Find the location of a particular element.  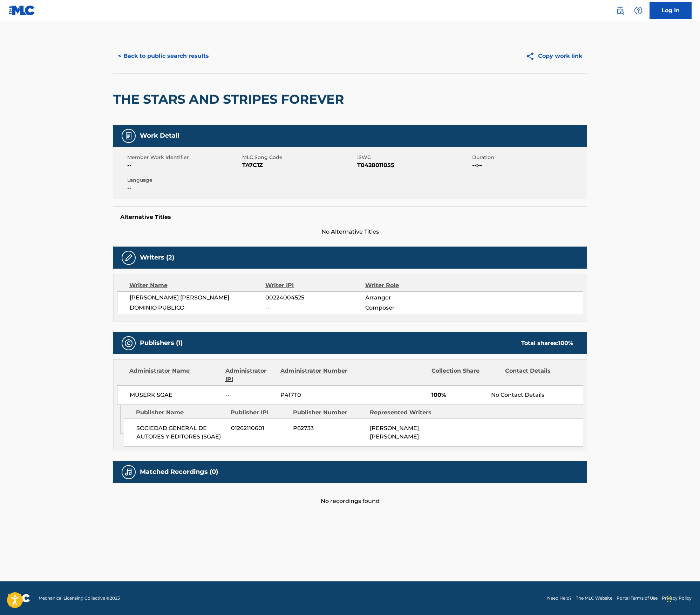

a: Privacy Policy is located at coordinates (676, 598).